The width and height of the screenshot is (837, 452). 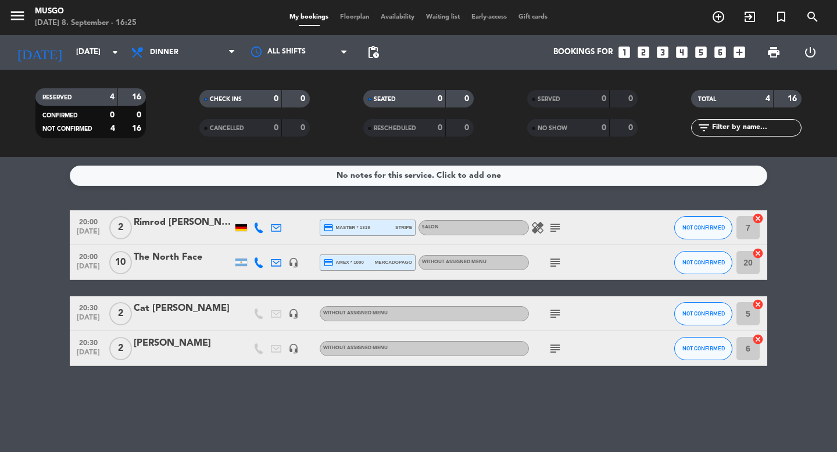 What do you see at coordinates (549, 99) in the screenshot?
I see `span: SERVED` at bounding box center [549, 99].